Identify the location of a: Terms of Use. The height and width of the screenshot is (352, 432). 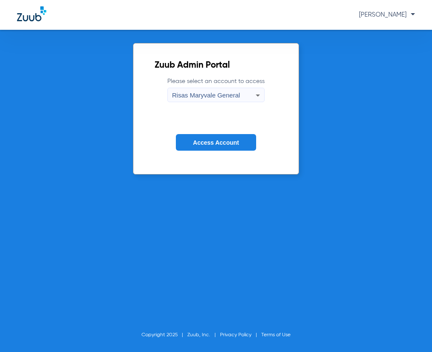
(276, 335).